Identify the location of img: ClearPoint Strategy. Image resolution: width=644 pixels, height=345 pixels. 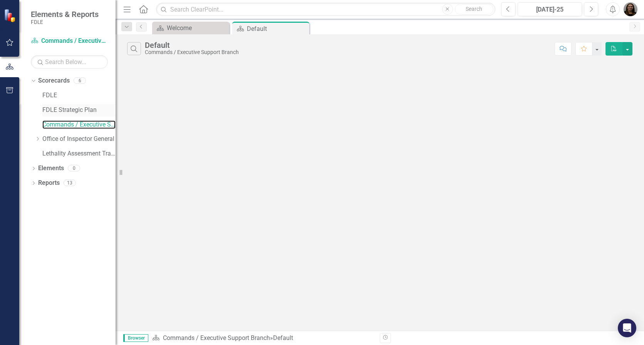
(10, 15).